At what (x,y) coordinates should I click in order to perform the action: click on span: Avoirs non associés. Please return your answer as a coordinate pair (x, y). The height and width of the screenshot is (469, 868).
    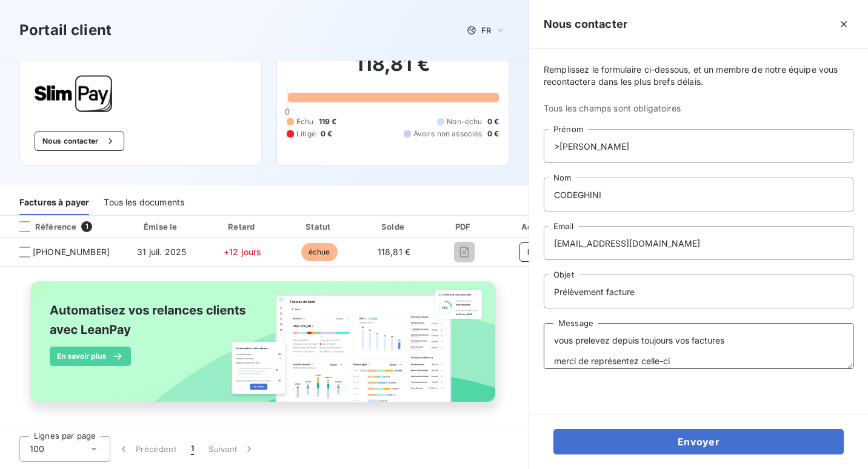
    Looking at the image, I should click on (448, 134).